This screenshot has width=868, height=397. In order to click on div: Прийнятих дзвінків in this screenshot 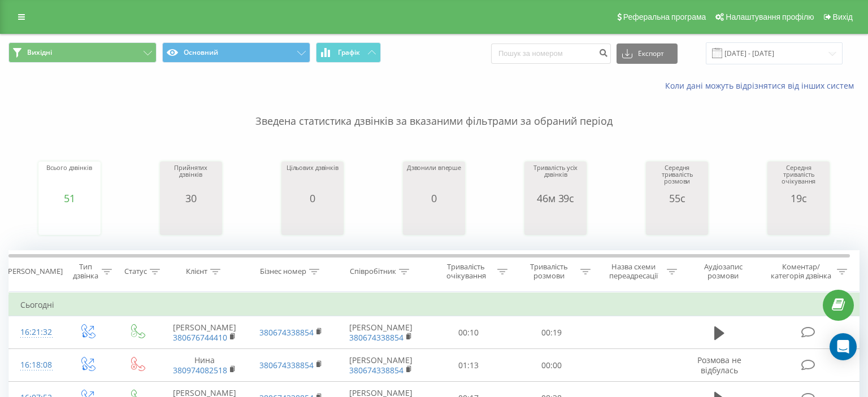, I will do `click(191, 179)`.